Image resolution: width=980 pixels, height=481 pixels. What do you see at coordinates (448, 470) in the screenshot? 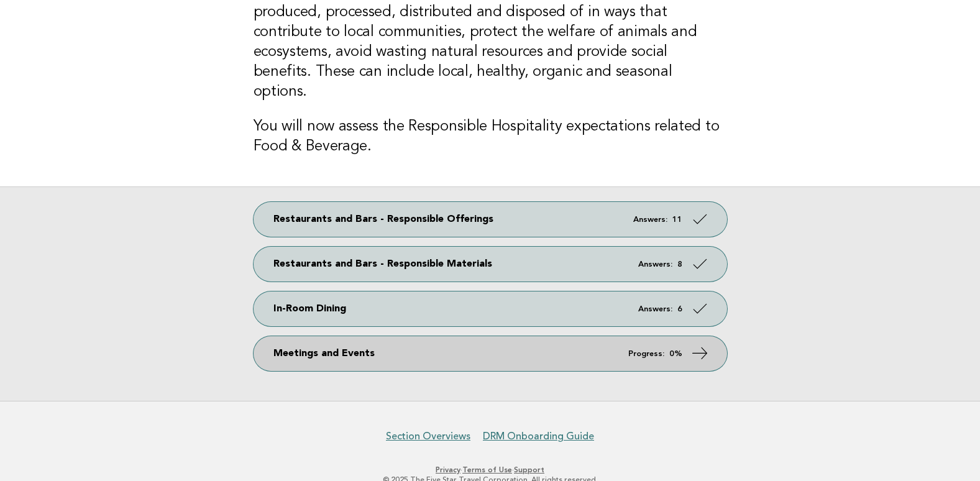
I see `a: Privacy` at bounding box center [448, 470].